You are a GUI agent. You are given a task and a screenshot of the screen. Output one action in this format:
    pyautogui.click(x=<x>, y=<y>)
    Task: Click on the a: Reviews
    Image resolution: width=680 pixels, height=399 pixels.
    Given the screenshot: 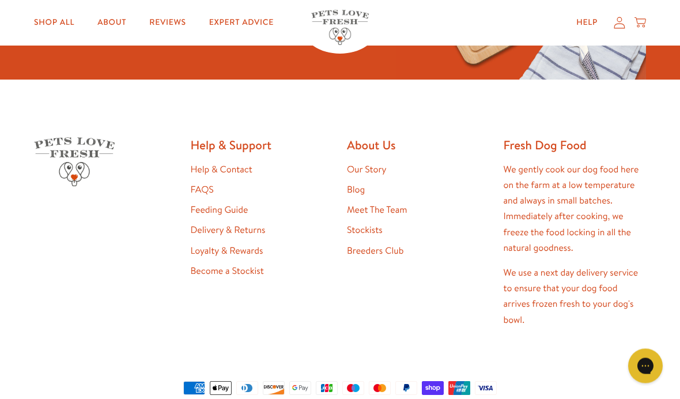 What is the action you would take?
    pyautogui.click(x=167, y=23)
    